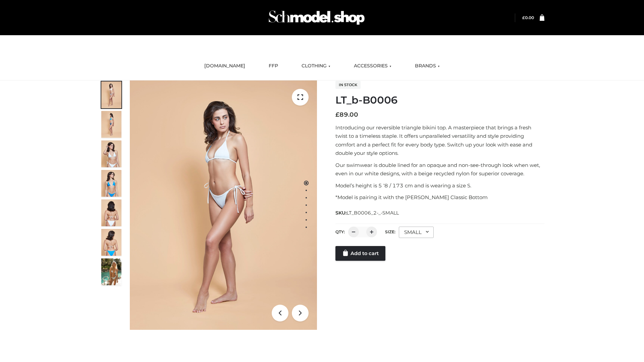  What do you see at coordinates (368, 213) in the screenshot?
I see `span: SKU:` at bounding box center [368, 213].